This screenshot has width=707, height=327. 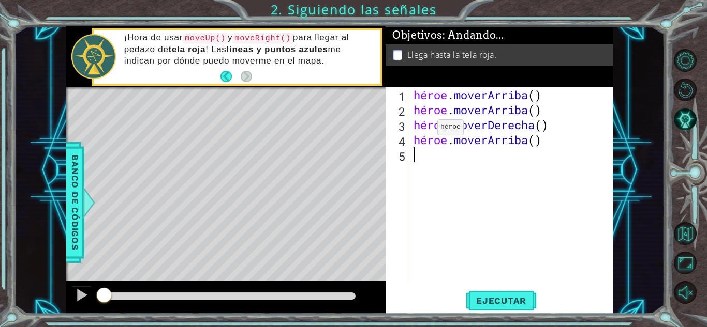 What do you see at coordinates (205, 38) in the screenshot?
I see `code: moveUp()` at bounding box center [205, 38].